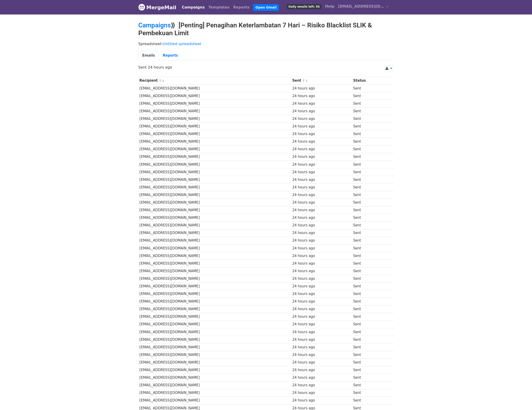  What do you see at coordinates (157, 7) in the screenshot?
I see `a: MergeMail` at bounding box center [157, 7].